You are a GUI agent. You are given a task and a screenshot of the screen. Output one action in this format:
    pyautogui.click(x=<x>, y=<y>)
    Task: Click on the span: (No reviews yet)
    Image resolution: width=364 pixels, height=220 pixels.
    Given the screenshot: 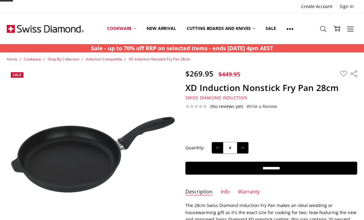 What is the action you would take?
    pyautogui.click(x=227, y=107)
    